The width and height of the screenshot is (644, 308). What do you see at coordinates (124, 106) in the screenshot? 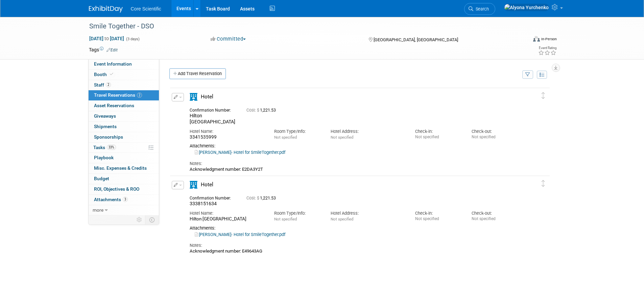
I see `a: Asset Reservations` at bounding box center [124, 106].